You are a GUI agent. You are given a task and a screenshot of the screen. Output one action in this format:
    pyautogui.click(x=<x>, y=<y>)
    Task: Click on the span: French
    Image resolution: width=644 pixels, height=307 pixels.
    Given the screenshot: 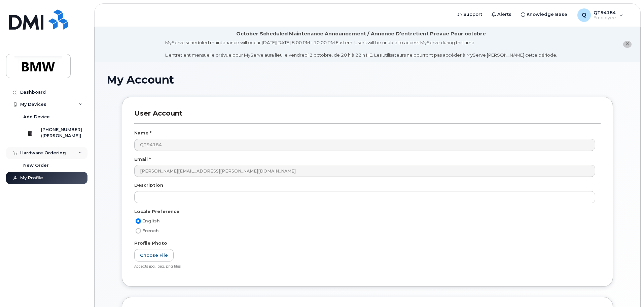 What is the action you would take?
    pyautogui.click(x=150, y=231)
    